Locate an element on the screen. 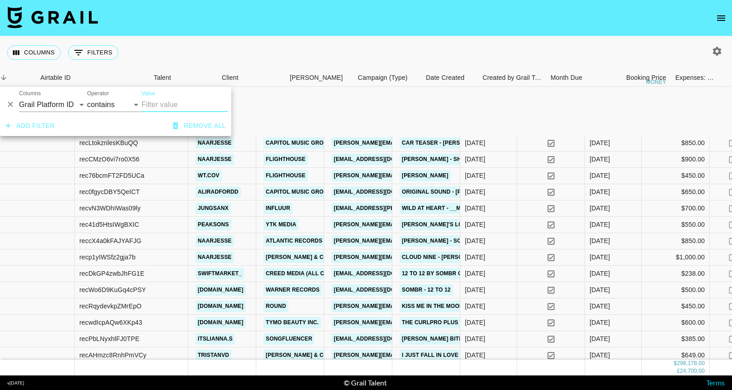  div: $700.00 is located at coordinates (676, 209).